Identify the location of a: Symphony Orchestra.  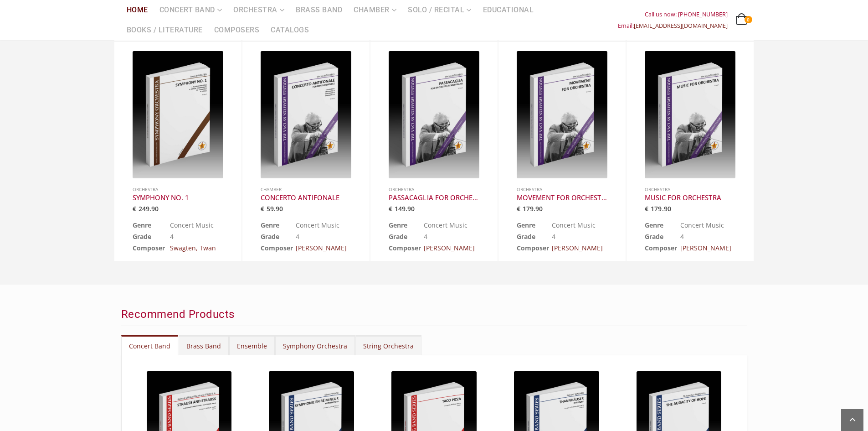
(315, 345).